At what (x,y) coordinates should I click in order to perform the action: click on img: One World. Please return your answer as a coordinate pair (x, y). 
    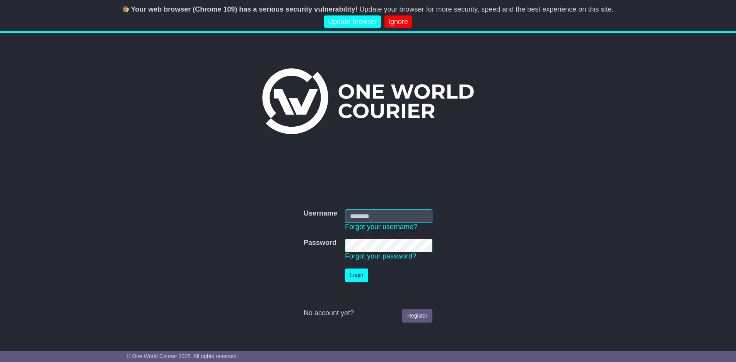
    Looking at the image, I should click on (368, 101).